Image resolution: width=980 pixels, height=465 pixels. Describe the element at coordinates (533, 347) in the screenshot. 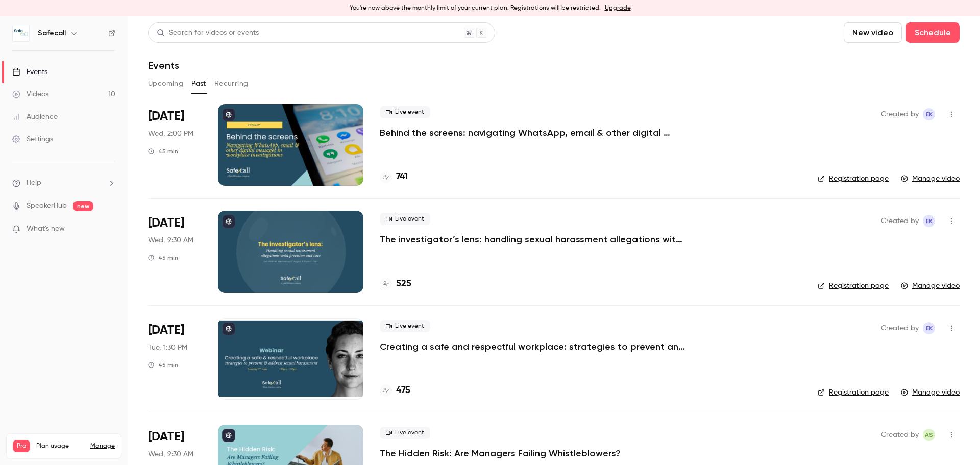

I see `a: Creating a safe and respectful workplace: strategies to prevent and address sexual harassment` at that location.